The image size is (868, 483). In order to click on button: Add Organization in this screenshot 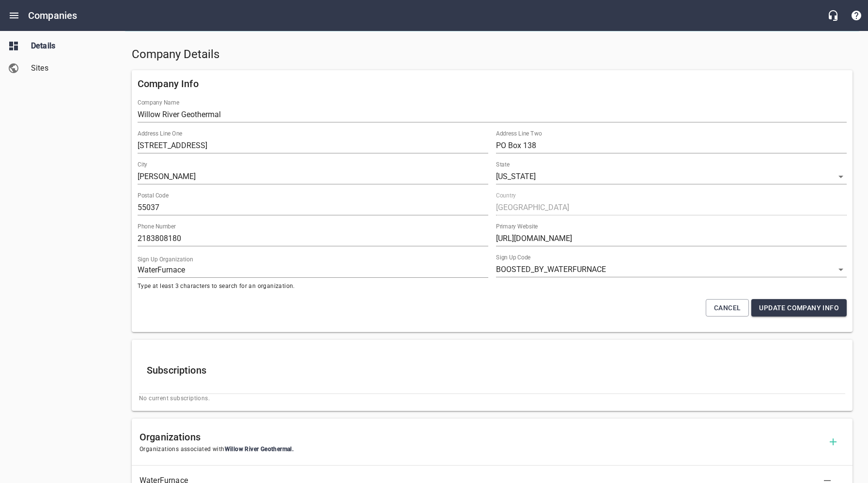, I will do `click(833, 442)`.